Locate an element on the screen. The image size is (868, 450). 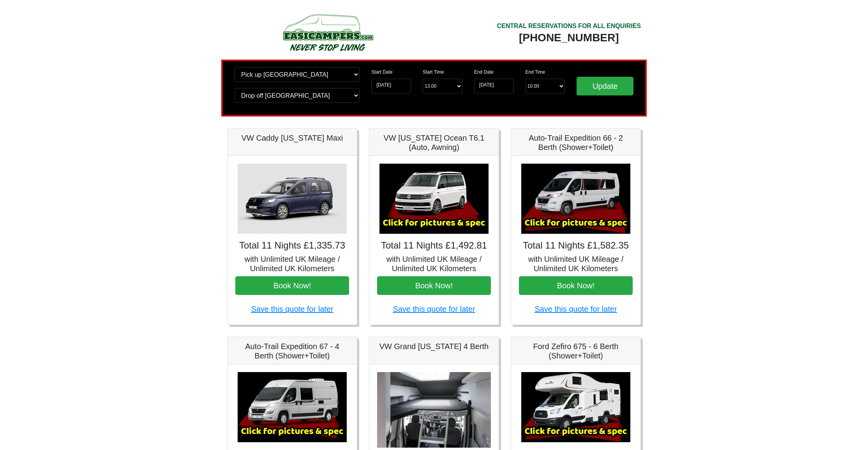
img: campers-checkout-logo.png is located at coordinates (328, 32).